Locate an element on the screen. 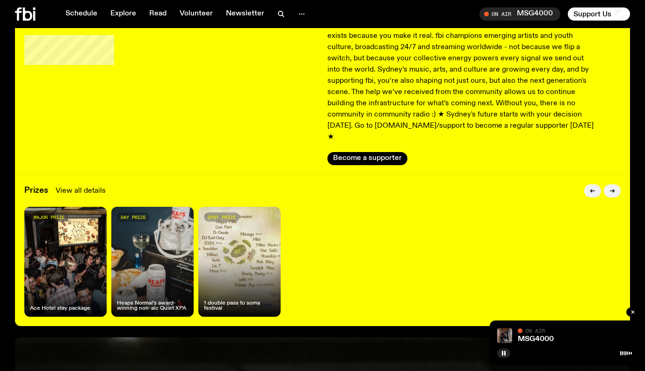 This screenshot has height=371, width=645. a: Volunteer is located at coordinates (196, 14).